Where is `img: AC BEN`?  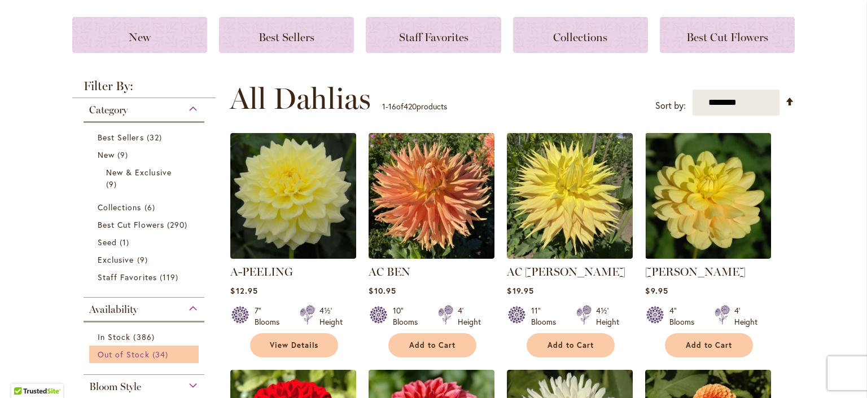
img: AC BEN is located at coordinates (431, 196).